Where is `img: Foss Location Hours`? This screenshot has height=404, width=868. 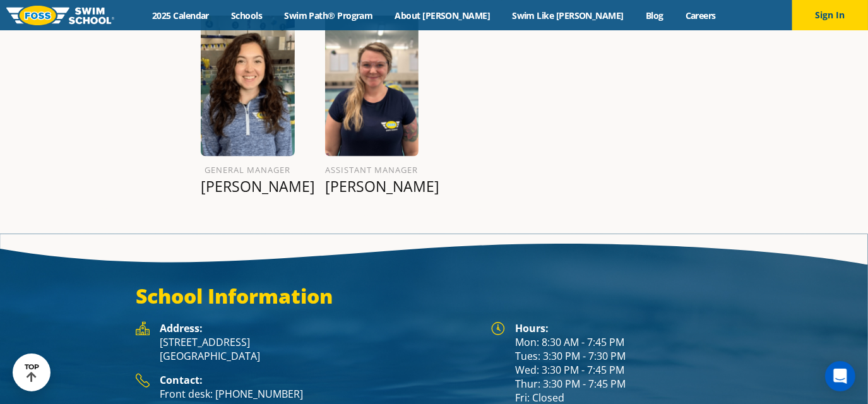
img: Foss Location Hours is located at coordinates (498, 329).